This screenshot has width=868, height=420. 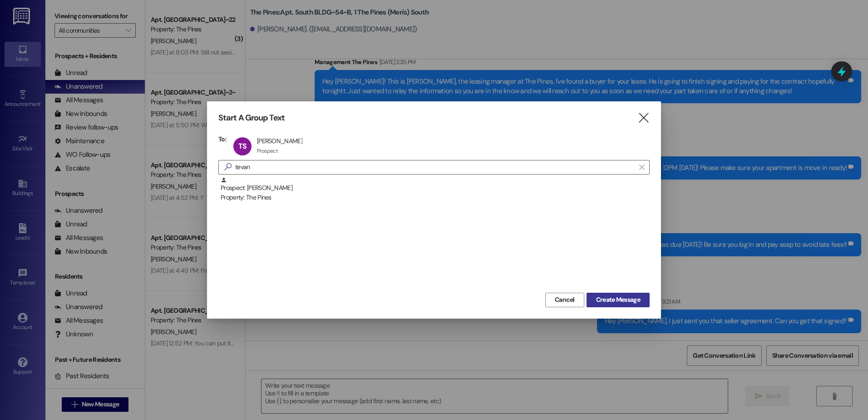 What do you see at coordinates (268, 151) in the screenshot?
I see `div: Prospect` at bounding box center [268, 151].